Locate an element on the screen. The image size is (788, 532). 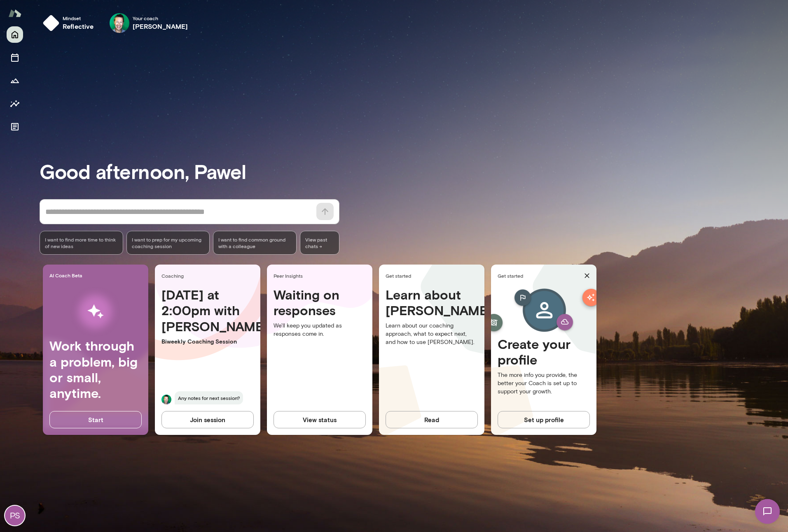
button: Insights is located at coordinates (15, 104).